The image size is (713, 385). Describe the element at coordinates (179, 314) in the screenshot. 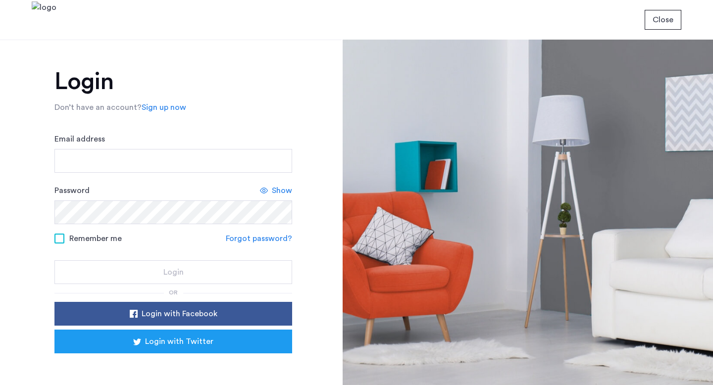

I see `span: Login with Facebook` at that location.